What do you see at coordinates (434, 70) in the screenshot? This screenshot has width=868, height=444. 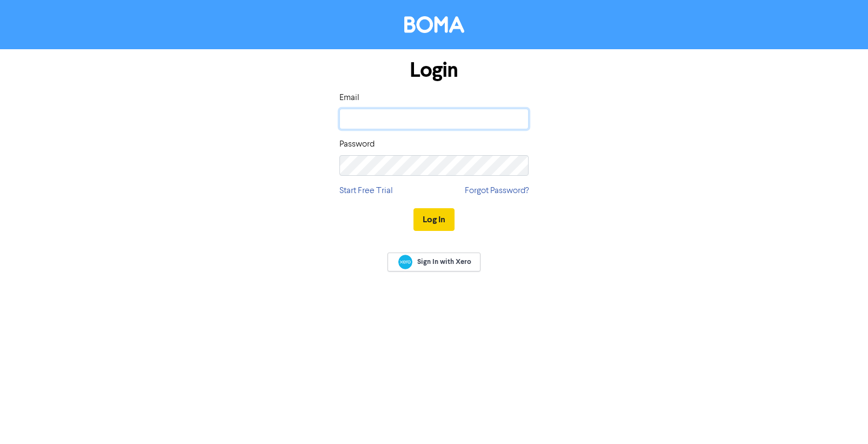 I see `h1: Login` at bounding box center [434, 70].